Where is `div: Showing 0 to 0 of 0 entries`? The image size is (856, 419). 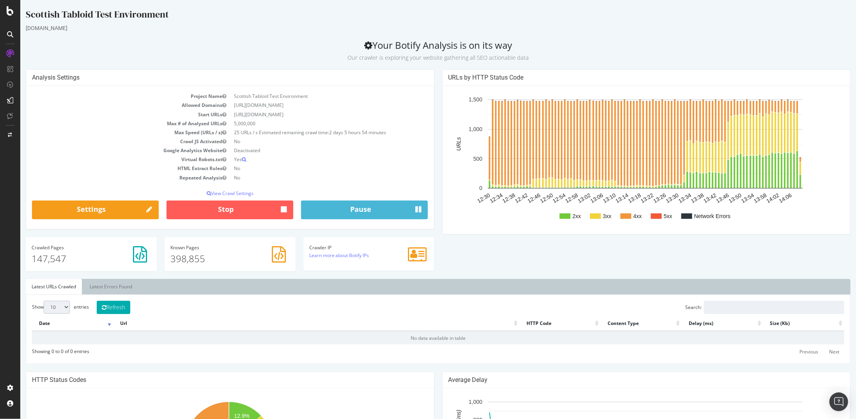
div: Showing 0 to 0 of 0 entries is located at coordinates (40, 349).